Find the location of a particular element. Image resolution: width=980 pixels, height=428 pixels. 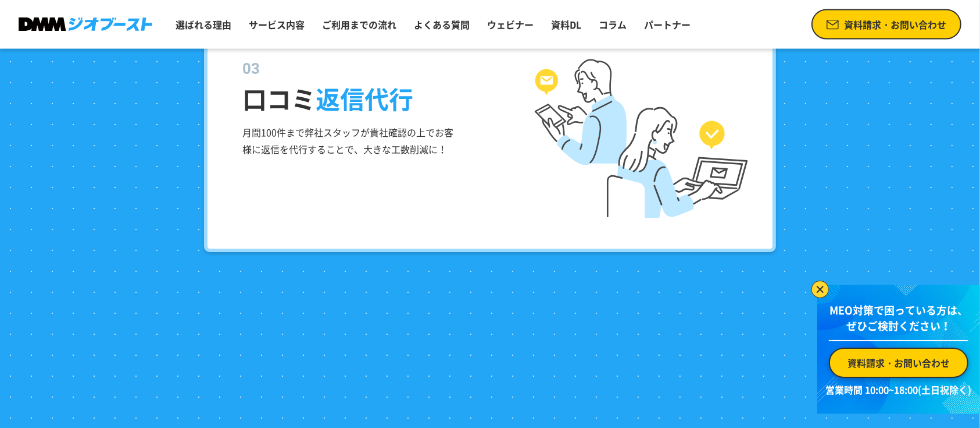

dt: 口コミ is located at coordinates (499, 87).